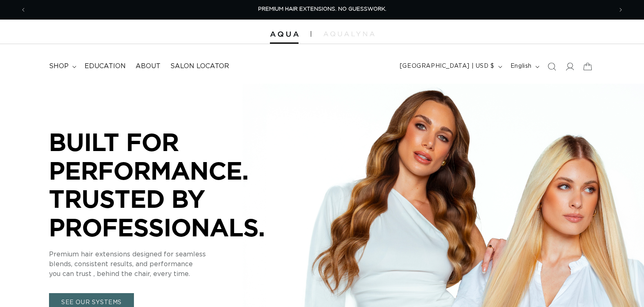 The image size is (644, 307). What do you see at coordinates (171, 254) in the screenshot?
I see `p: Premium hair extensions designed for seamless` at bounding box center [171, 254].